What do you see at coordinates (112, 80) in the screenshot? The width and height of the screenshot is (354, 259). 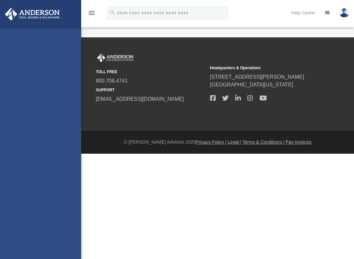 I see `a: 800.706.4741` at bounding box center [112, 80].